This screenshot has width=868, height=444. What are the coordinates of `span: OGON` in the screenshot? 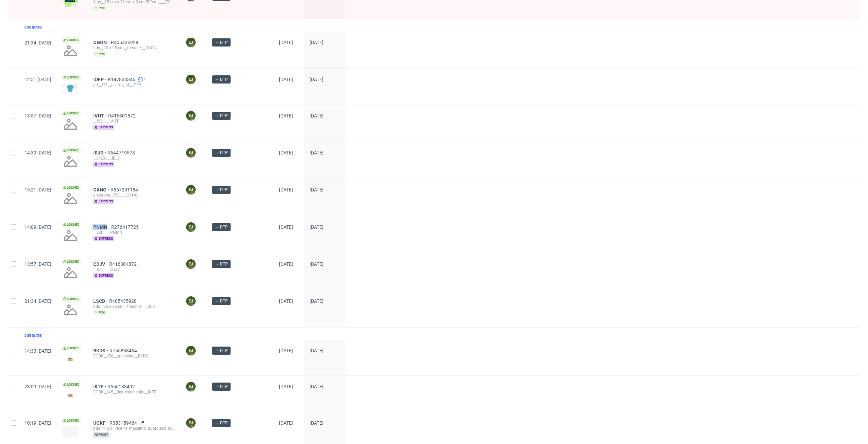 It's located at (102, 43).